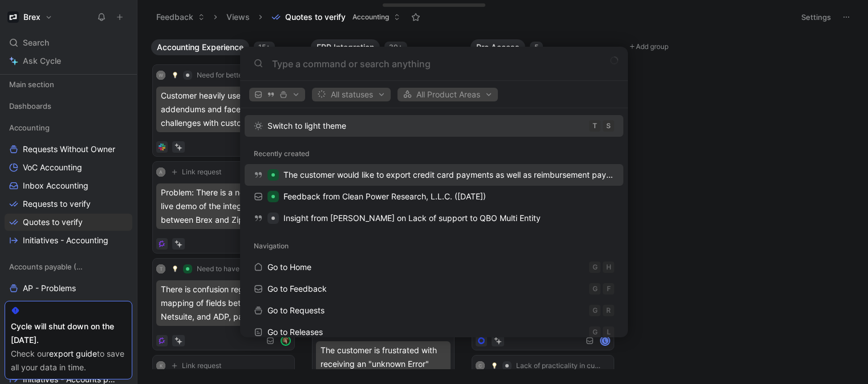  What do you see at coordinates (434, 126) in the screenshot?
I see `button: Switch to light themeTS` at bounding box center [434, 126].